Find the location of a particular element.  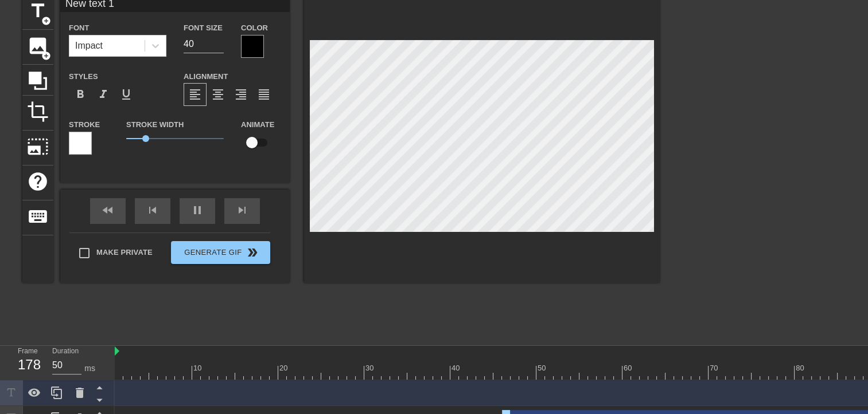

span: format_align_left is located at coordinates (195, 95).